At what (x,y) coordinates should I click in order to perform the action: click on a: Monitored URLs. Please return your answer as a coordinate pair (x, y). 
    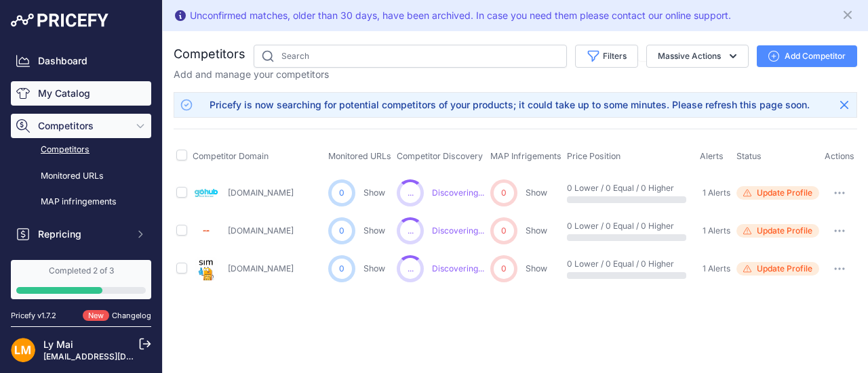
    Looking at the image, I should click on (81, 176).